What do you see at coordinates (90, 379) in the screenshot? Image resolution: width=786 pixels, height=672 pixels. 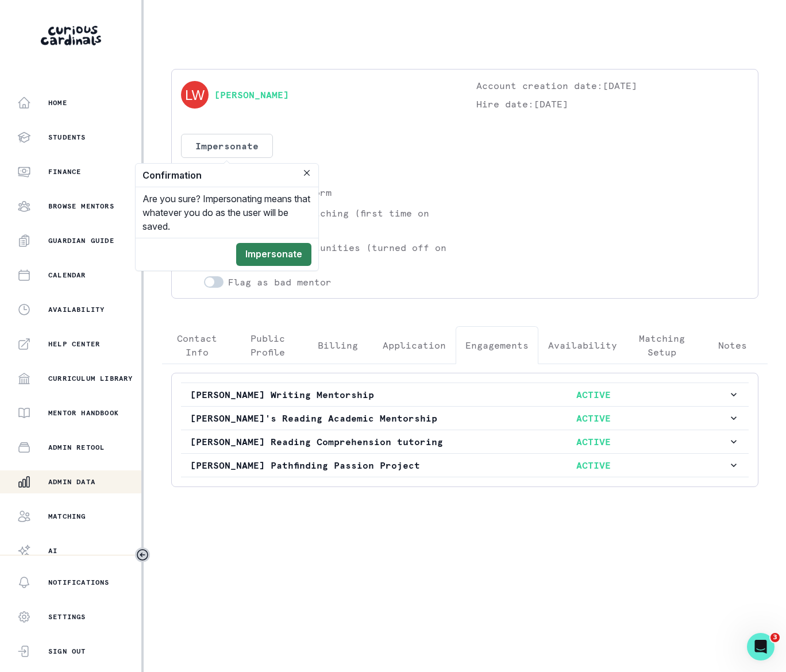 I see `p: Curriculum Library` at bounding box center [90, 379].